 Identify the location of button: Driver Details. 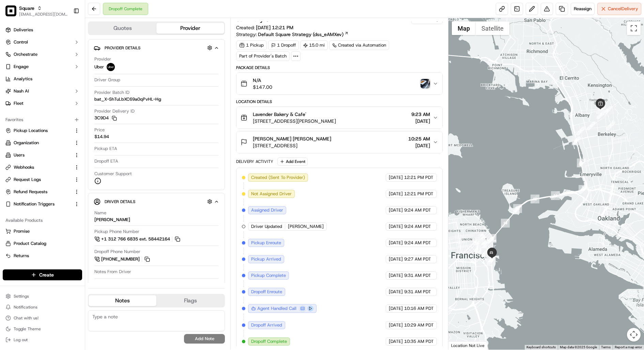
(157, 201).